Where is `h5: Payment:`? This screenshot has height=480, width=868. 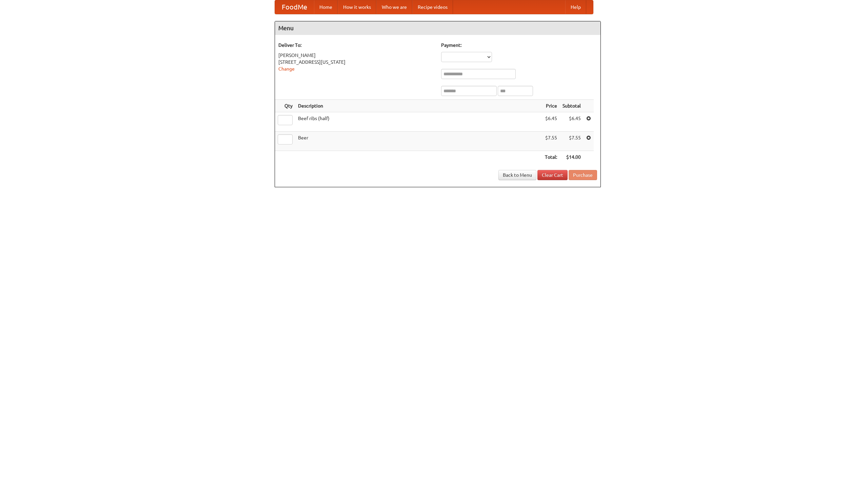
h5: Payment: is located at coordinates (519, 45).